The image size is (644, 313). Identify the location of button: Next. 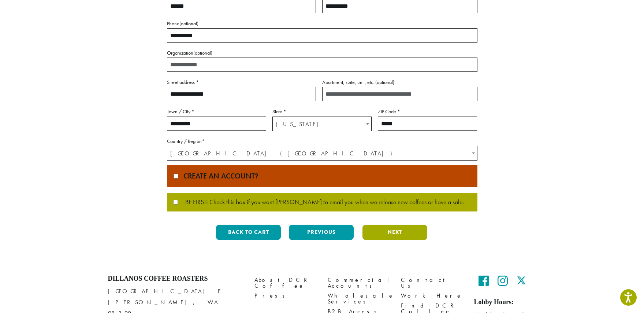
(395, 232).